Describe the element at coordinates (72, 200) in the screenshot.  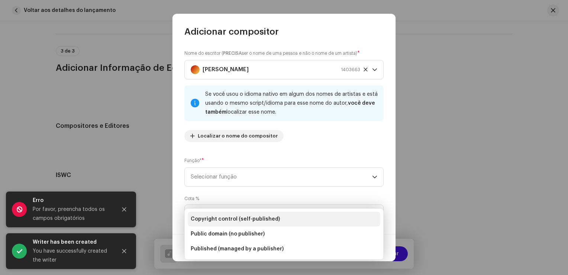
I see `div: Erro` at that location.